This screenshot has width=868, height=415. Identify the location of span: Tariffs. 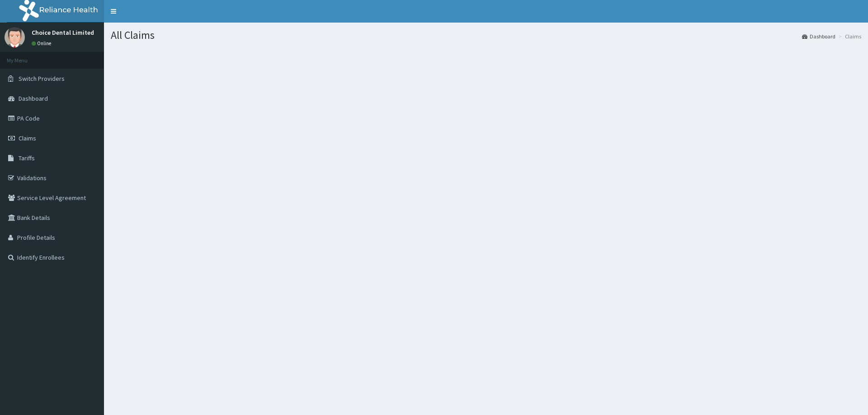
(27, 158).